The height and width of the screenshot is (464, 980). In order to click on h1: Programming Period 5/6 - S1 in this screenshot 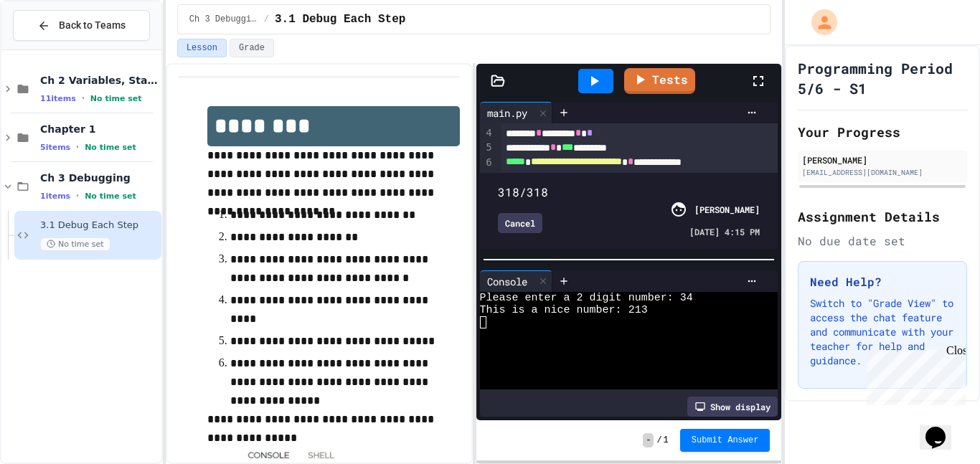, I will do `click(882, 79)`.